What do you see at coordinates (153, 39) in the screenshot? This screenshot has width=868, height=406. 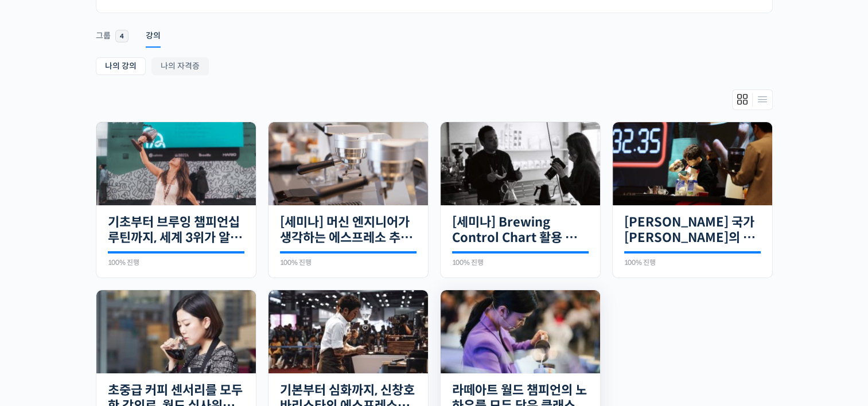 I see `div: 강의` at bounding box center [153, 39].